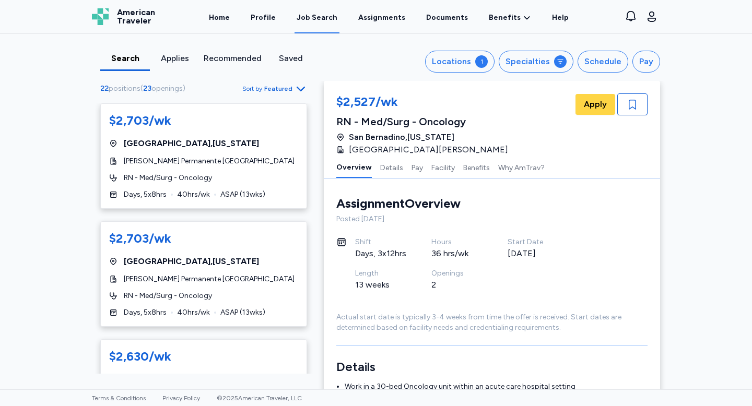  I want to click on div: $2,630/wk, so click(140, 357).